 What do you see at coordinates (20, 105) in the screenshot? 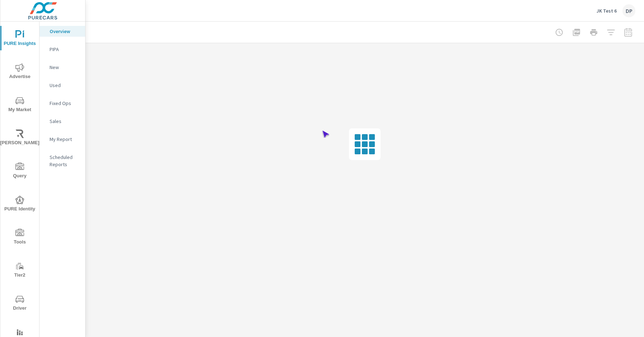
I see `span: My Market` at bounding box center [20, 105].